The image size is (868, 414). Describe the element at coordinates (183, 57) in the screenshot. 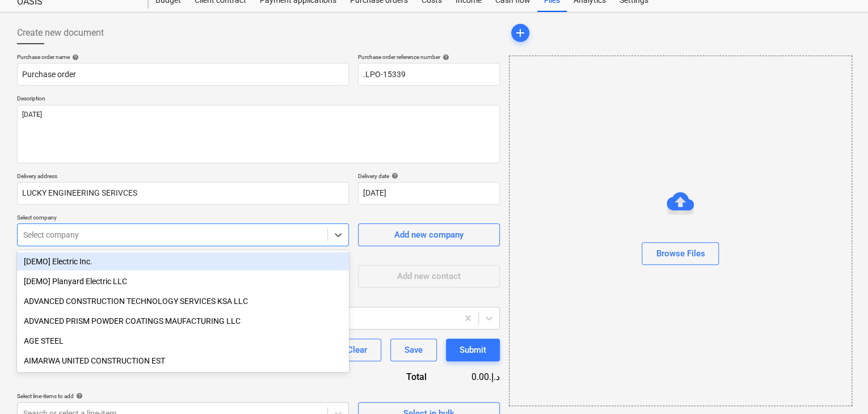

I see `div: Purchase order name` at that location.